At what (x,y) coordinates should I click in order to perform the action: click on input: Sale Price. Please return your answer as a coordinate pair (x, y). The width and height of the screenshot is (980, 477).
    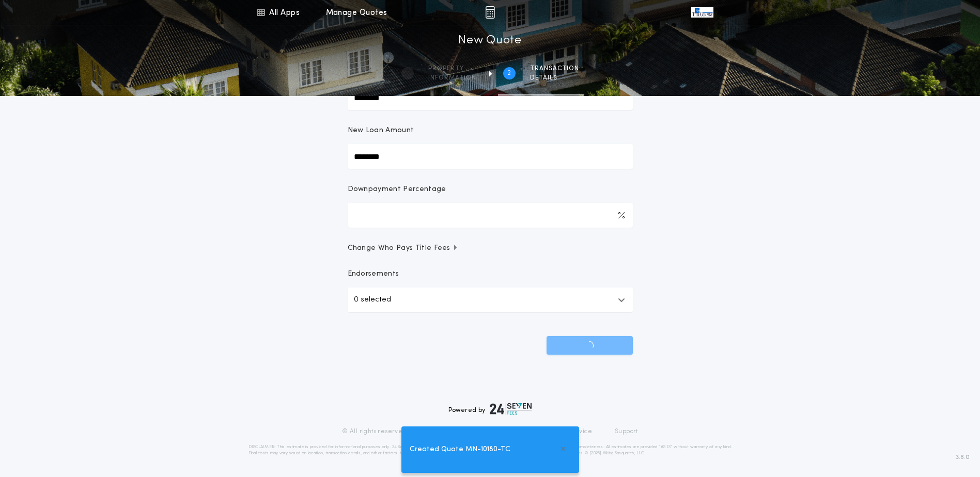
    Looking at the image, I should click on (490, 98).